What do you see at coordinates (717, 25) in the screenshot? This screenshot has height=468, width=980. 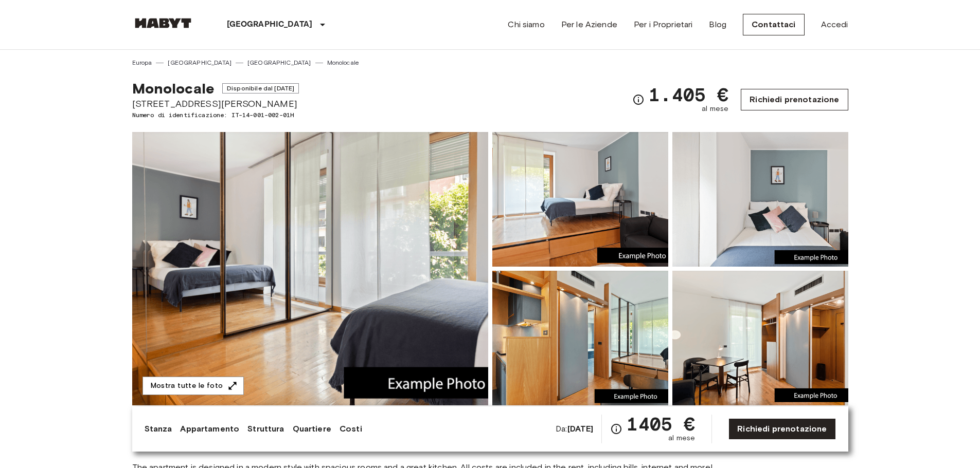 I see `a: Blog` at bounding box center [717, 25].